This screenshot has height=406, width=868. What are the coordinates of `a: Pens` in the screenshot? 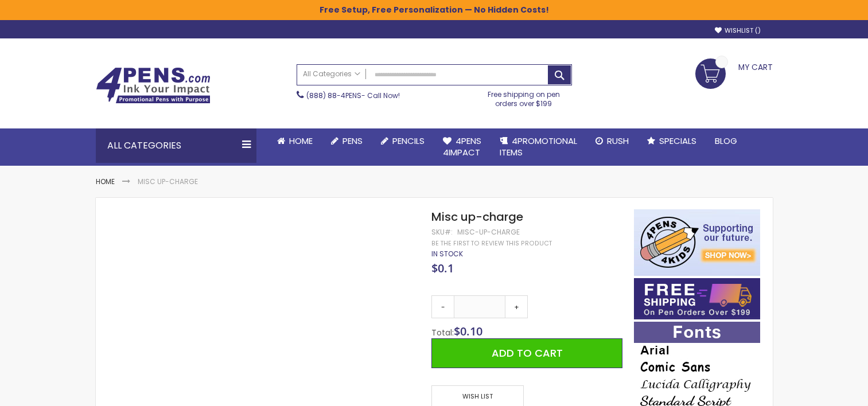 It's located at (347, 141).